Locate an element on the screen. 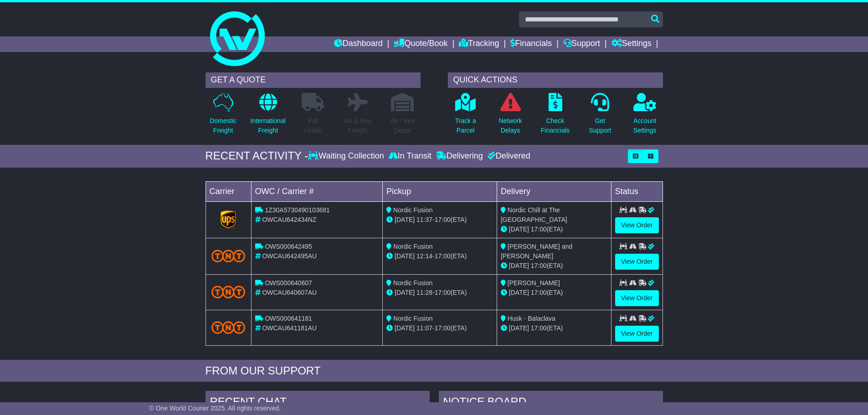  span: OWCAU640607AU is located at coordinates (289, 293).